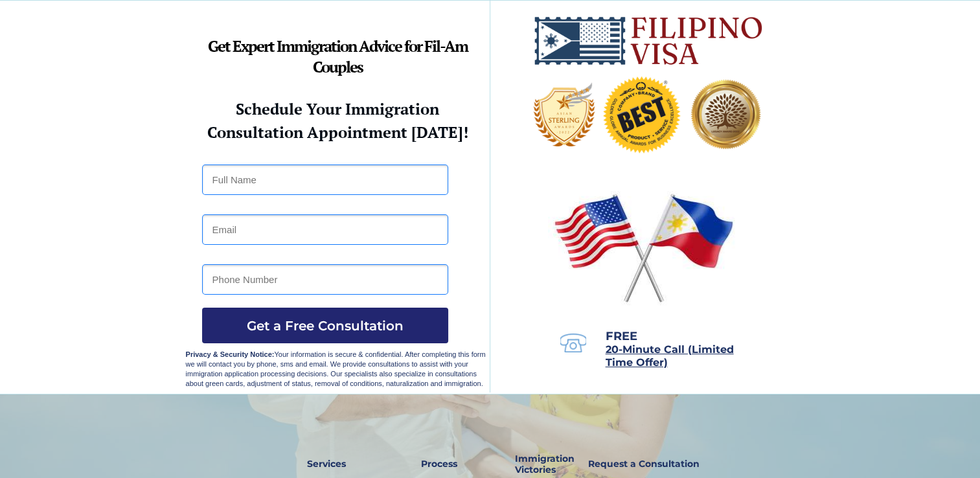 The image size is (980, 478). What do you see at coordinates (335, 368) in the screenshot?
I see `span: Your information is secure & confidential. After completing this form we will contact you by phon...` at bounding box center [335, 368].